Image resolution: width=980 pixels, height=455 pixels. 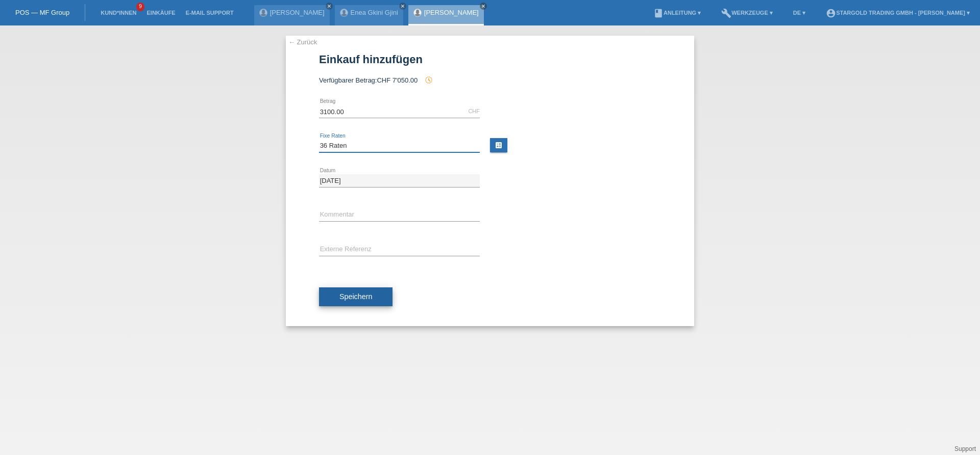 What do you see at coordinates (429, 80) in the screenshot?
I see `i: history_toggle_off` at bounding box center [429, 80].